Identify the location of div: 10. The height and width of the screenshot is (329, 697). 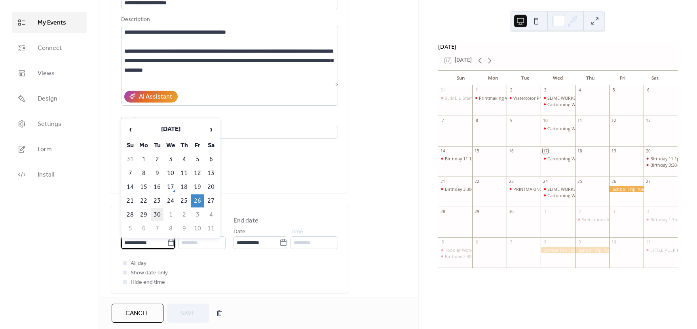
(614, 242).